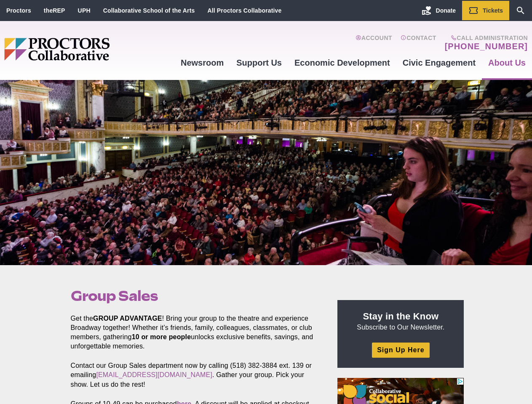  Describe the element at coordinates (195, 296) in the screenshot. I see `h1: Group Sales` at that location.